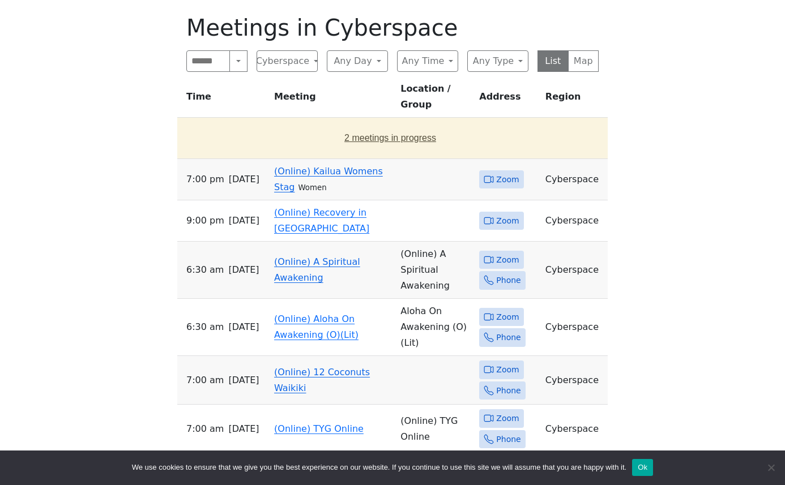 This screenshot has height=485, width=785. What do you see at coordinates (205, 179) in the screenshot?
I see `span: 7:00 PM` at bounding box center [205, 179].